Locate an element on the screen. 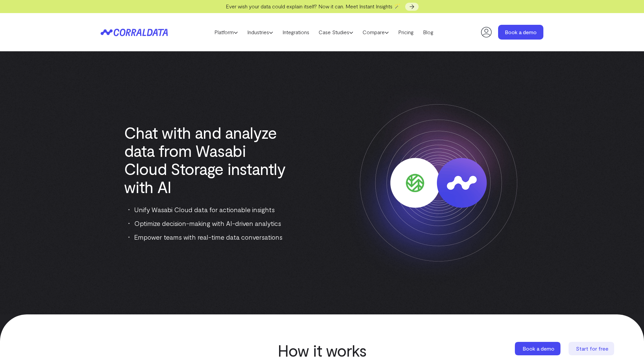  a: Integrations is located at coordinates (296, 32).